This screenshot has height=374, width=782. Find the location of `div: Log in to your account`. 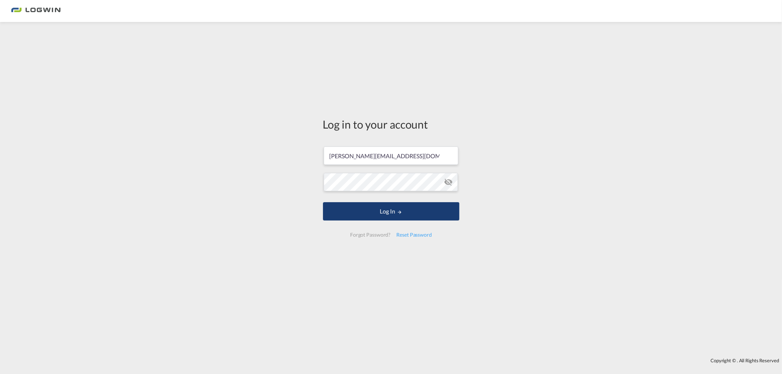

div: Log in to your account is located at coordinates (391, 124).